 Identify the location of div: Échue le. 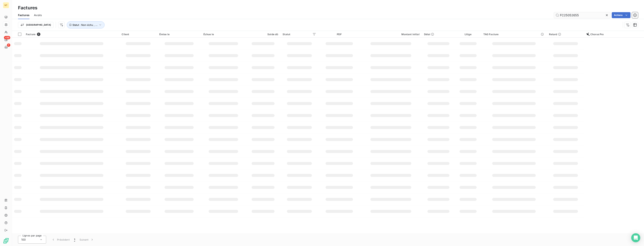
(223, 34).